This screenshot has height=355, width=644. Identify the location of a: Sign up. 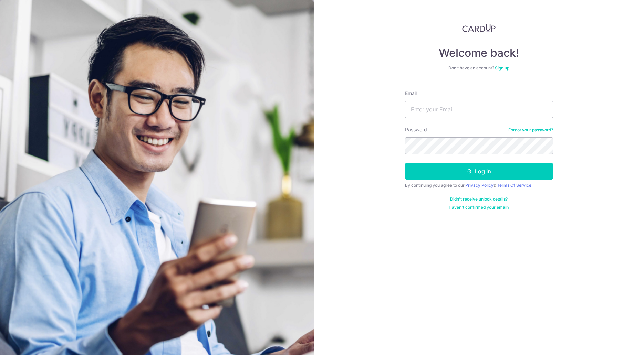
(502, 68).